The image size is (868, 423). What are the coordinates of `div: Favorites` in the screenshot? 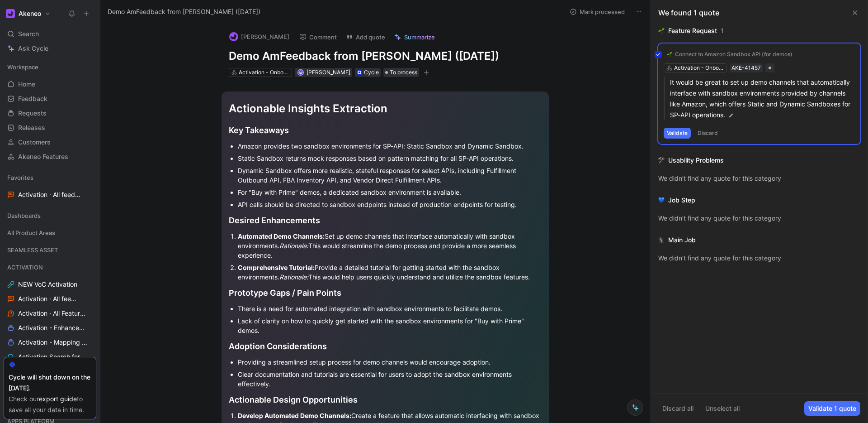 It's located at (49, 177).